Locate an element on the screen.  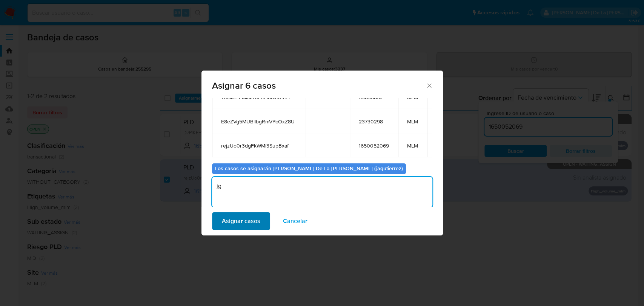
div: assign-modal is located at coordinates (322, 153).